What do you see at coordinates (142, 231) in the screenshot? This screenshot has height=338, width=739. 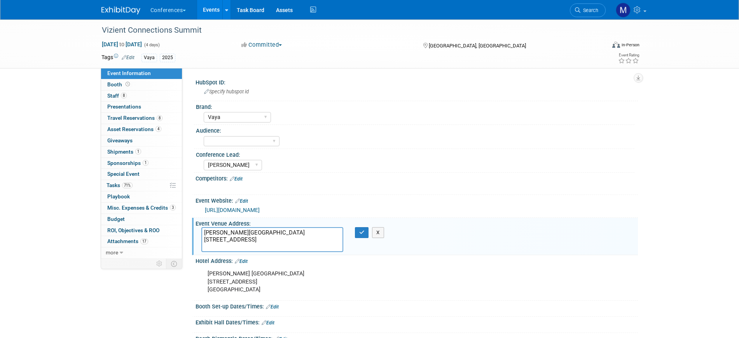 I see `a: ROI, Objectives & ROO` at bounding box center [142, 231].